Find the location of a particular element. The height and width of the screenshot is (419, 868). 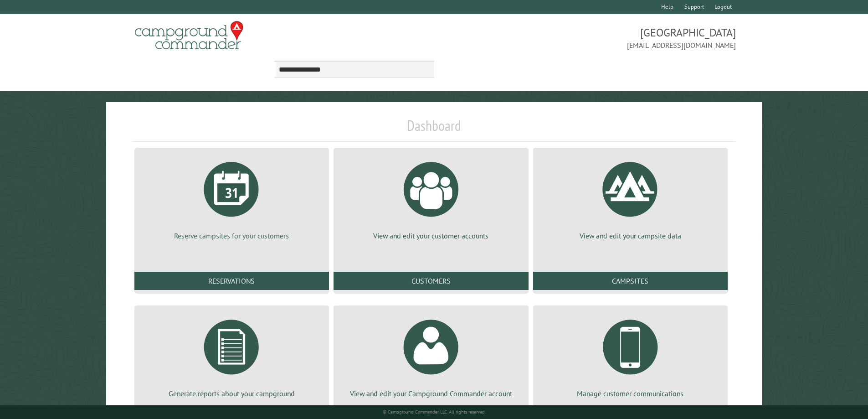

a: View and edit your campsite data is located at coordinates (630, 198).